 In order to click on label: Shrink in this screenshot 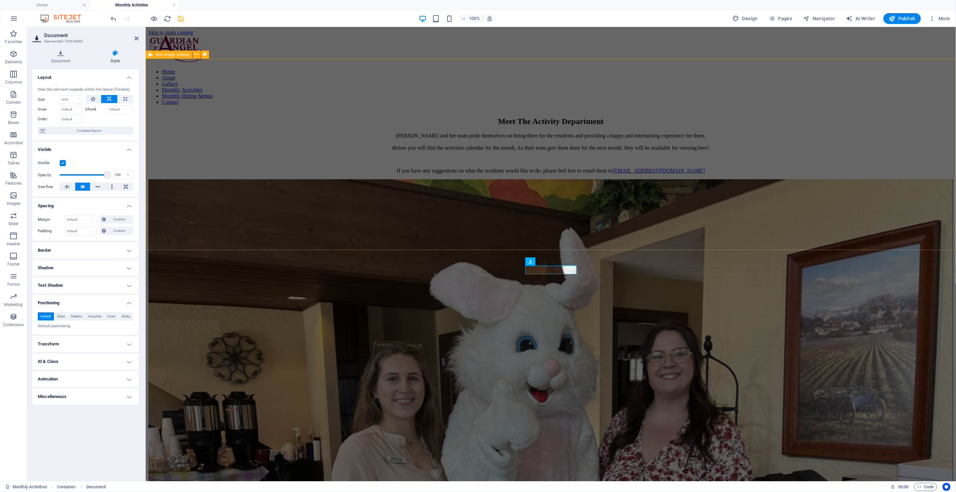, I will do `click(96, 110)`.